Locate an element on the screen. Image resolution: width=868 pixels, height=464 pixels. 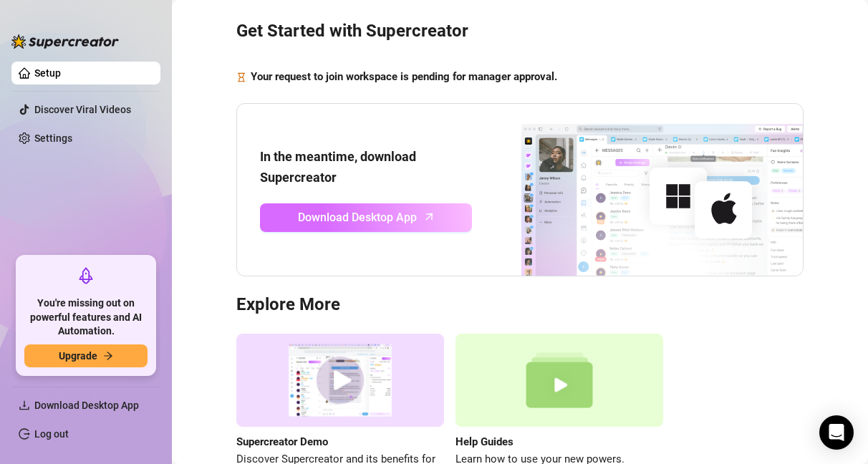
strong: Your request to join workspace is pending for manager approval. is located at coordinates (404, 76).